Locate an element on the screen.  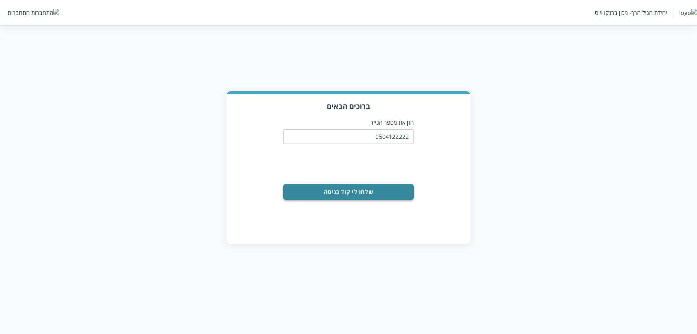
p: הזן את מספר הנייד is located at coordinates (349, 122).